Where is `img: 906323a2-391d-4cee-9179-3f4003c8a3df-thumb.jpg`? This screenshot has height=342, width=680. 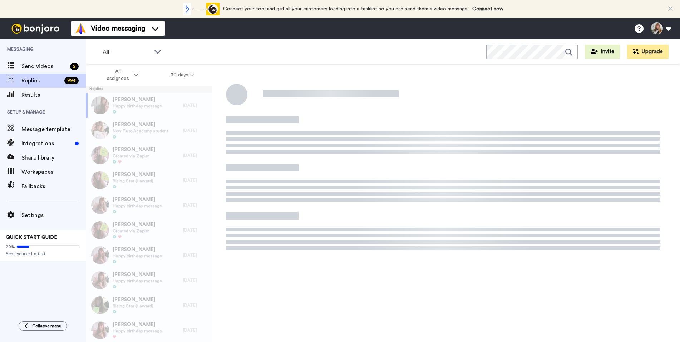 img: 906323a2-391d-4cee-9179-3f4003c8a3df-thumb.jpg is located at coordinates (100, 281).